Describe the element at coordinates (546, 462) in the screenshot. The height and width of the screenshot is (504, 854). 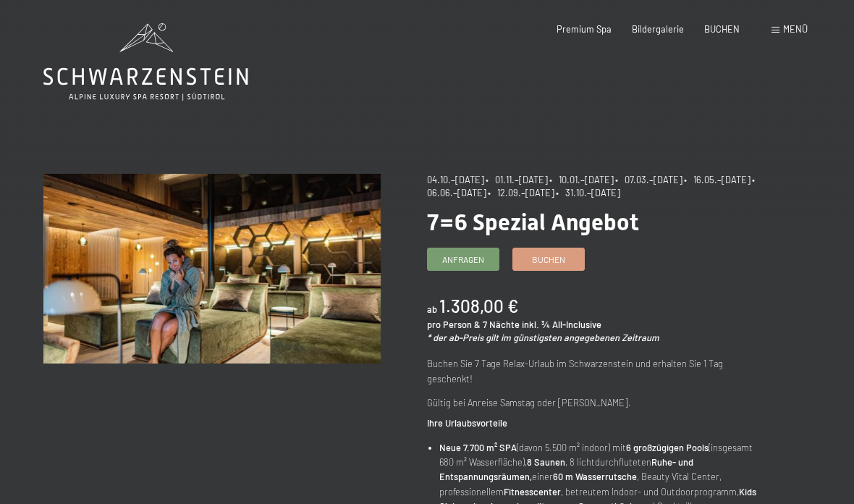
I see `strong: 8 Saunen` at that location.